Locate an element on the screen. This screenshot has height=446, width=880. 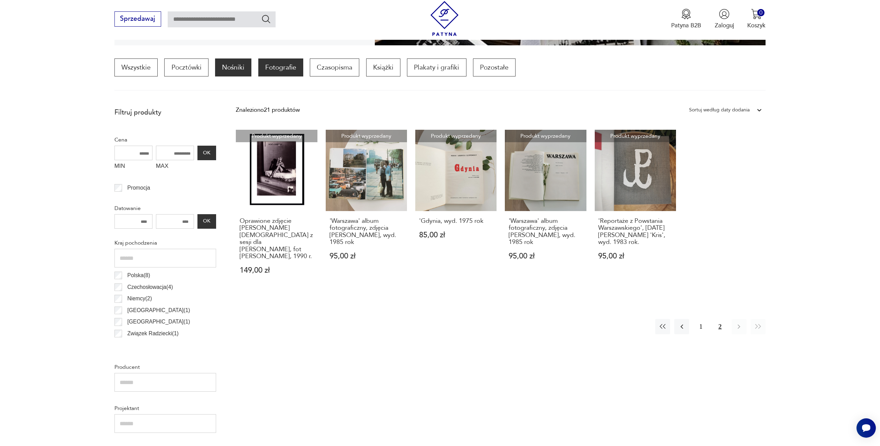
p: Czechosłowacja ( 4 ) is located at coordinates (150, 287).